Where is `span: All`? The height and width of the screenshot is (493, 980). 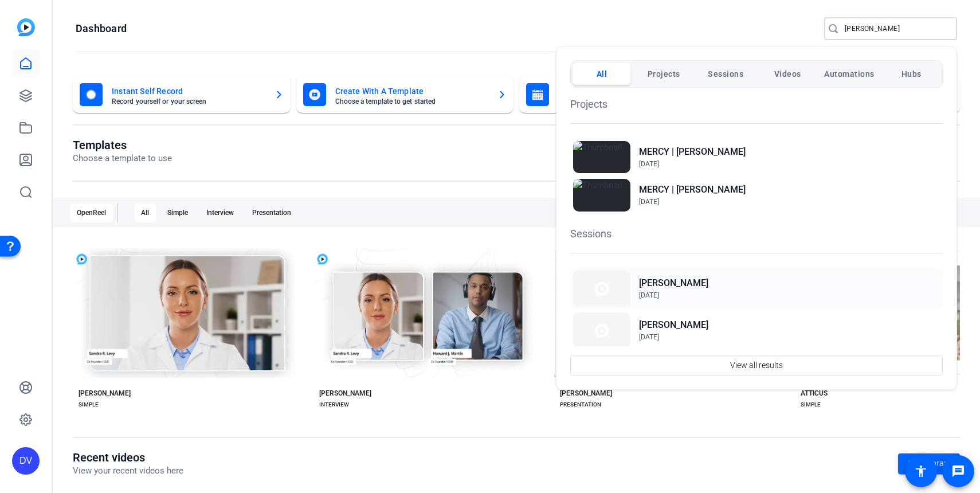
span: All is located at coordinates (601, 74).